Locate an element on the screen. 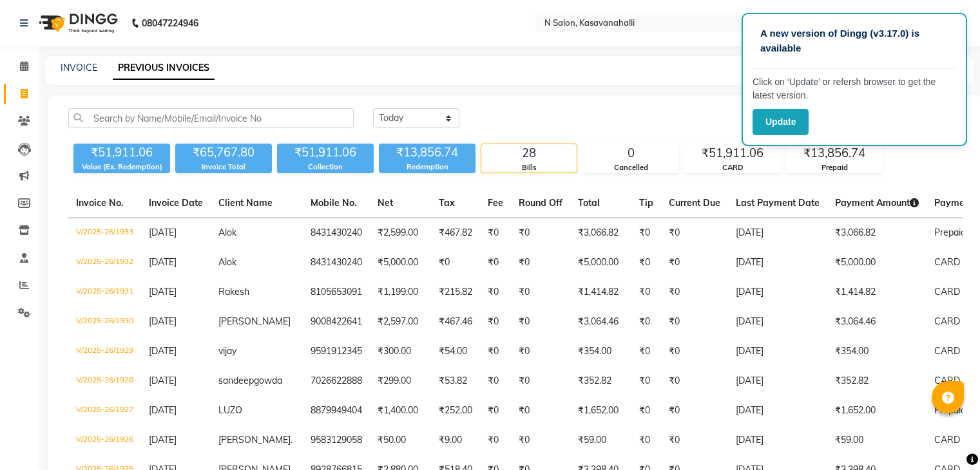  td: V/2025-26/1933 is located at coordinates (105, 233).